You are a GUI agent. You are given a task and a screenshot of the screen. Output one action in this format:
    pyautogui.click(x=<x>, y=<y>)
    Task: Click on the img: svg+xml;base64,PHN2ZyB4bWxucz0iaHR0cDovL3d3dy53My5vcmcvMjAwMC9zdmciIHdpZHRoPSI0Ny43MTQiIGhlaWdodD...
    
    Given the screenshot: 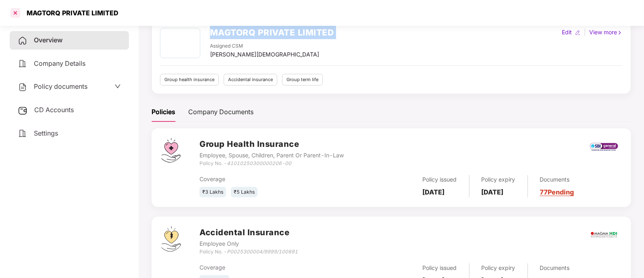 What is the action you would take?
    pyautogui.click(x=171, y=150)
    